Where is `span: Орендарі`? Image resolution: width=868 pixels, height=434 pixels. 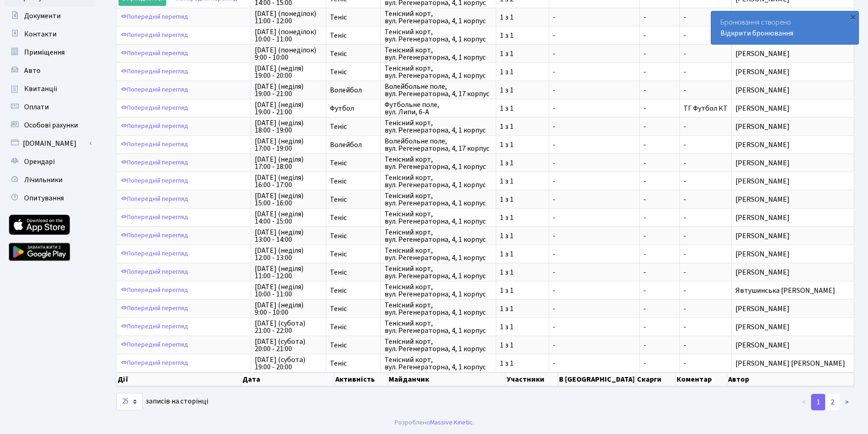 span: Орендарі is located at coordinates (39, 162).